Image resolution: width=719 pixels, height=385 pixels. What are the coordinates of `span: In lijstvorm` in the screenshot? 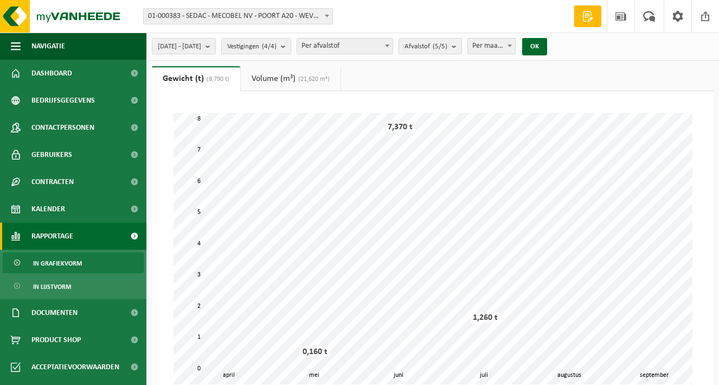 It's located at (52, 286).